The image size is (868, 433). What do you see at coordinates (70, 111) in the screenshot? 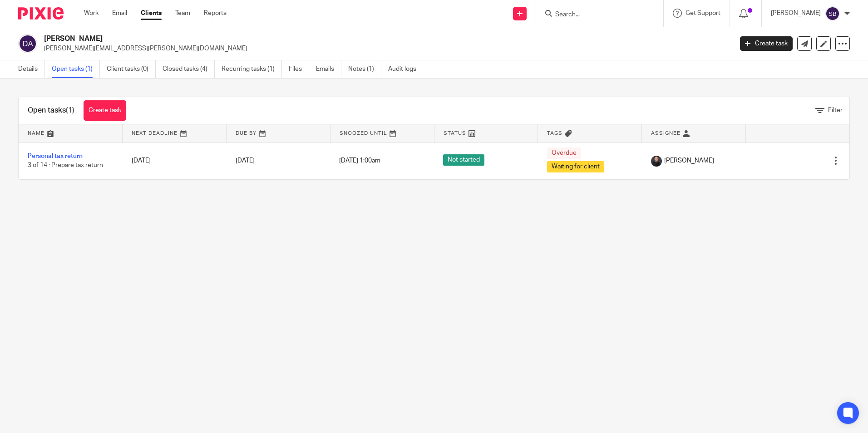
I see `span: (1)` at bounding box center [70, 111].